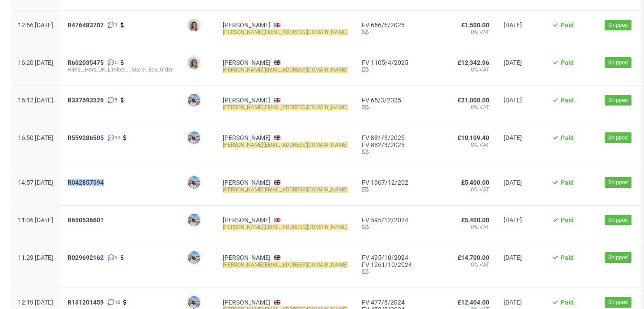 The height and width of the screenshot is (309, 644). What do you see at coordinates (473, 137) in the screenshot?
I see `span: £10,109.40` at bounding box center [473, 137].